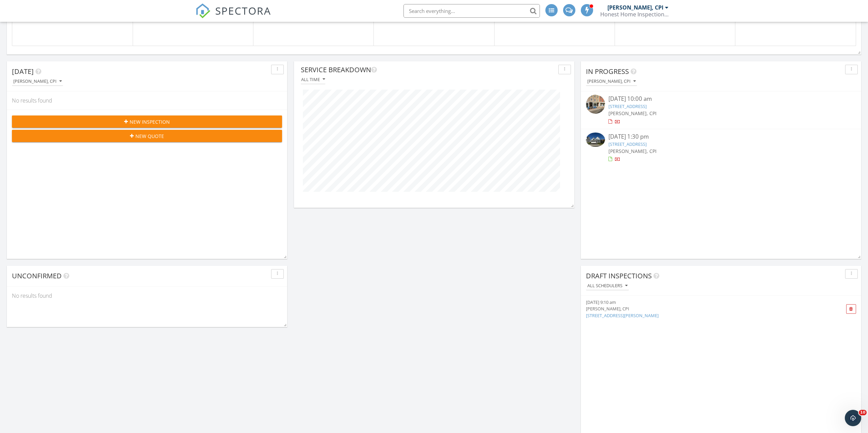 The height and width of the screenshot is (433, 868). What do you see at coordinates (150, 122) in the screenshot?
I see `span: New Inspection` at bounding box center [150, 122].